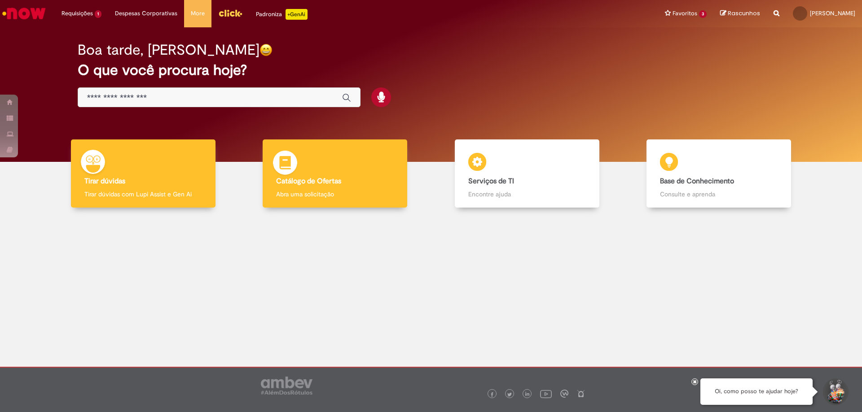 Image resolution: width=862 pixels, height=412 pixels. Describe the element at coordinates (266, 50) in the screenshot. I see `img: happy-face.png` at that location.